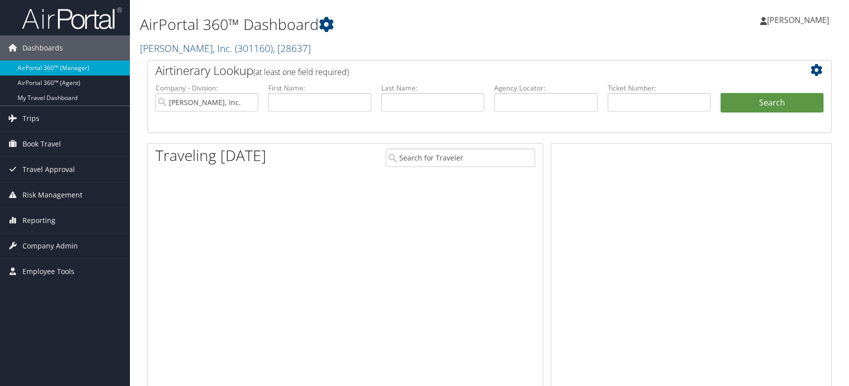 Image resolution: width=849 pixels, height=386 pixels. I want to click on label: Ticket Number:, so click(659, 88).